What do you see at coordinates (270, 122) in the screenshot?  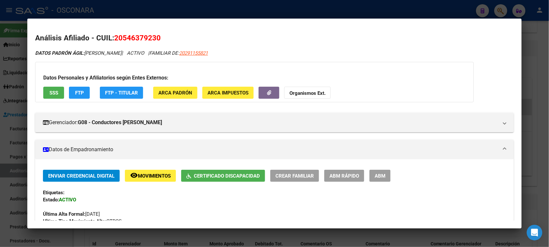 I see `mat-panel-title: Gerenciador:` at bounding box center [270, 122].